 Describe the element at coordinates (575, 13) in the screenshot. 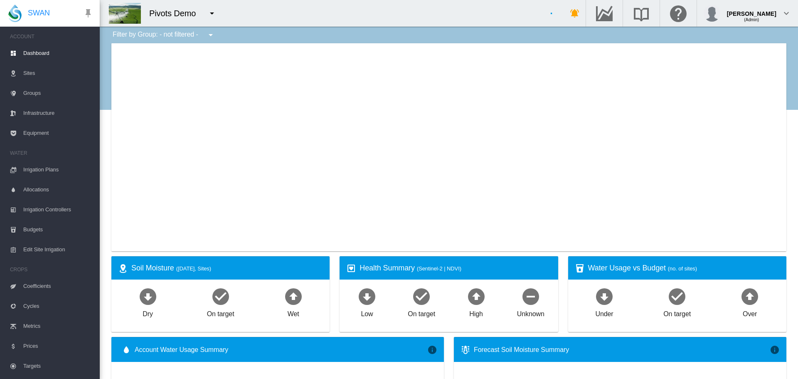

I see `md-icon: icon-bell-ring` at that location.